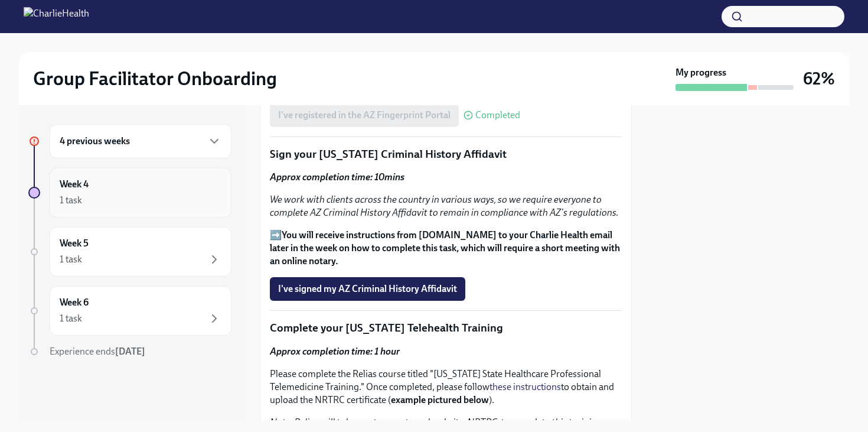  Describe the element at coordinates (74, 184) in the screenshot. I see `h6: Week 4` at that location.